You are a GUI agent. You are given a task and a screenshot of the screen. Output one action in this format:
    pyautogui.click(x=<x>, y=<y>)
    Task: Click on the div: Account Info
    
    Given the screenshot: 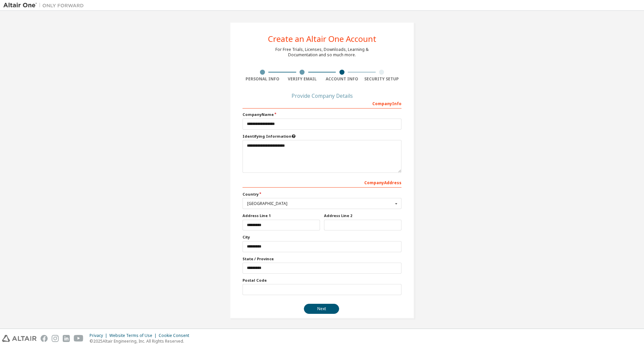 What is the action you would take?
    pyautogui.click(x=342, y=79)
    